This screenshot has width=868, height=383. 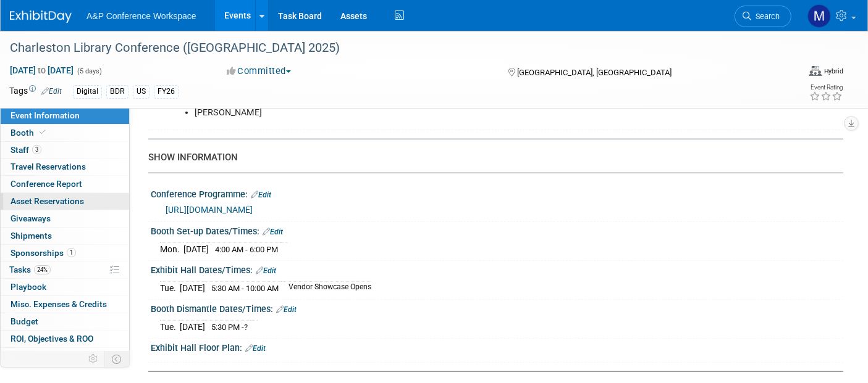 I want to click on div: Digital, so click(x=87, y=92).